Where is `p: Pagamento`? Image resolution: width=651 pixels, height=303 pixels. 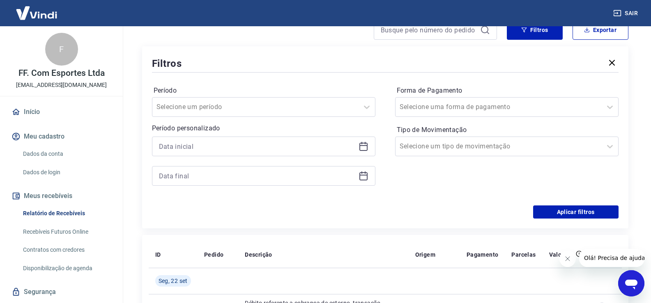 p: Pagamento is located at coordinates (482, 255).